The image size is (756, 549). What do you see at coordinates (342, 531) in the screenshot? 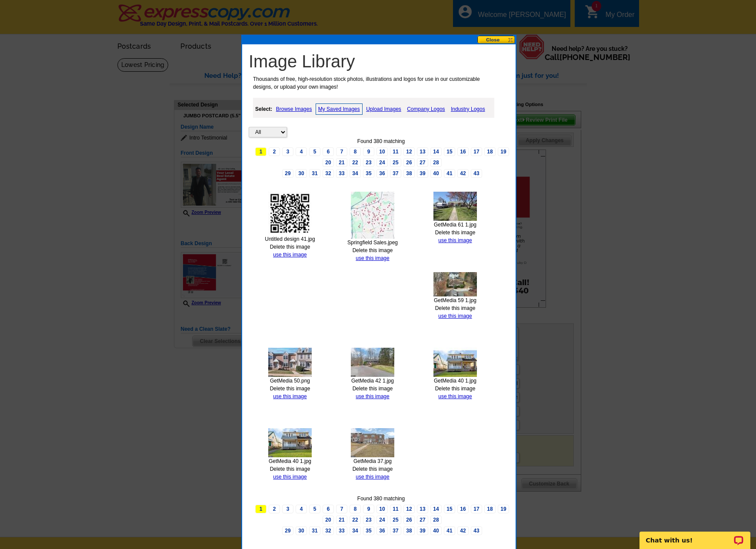
I see `a: 33` at bounding box center [342, 531].